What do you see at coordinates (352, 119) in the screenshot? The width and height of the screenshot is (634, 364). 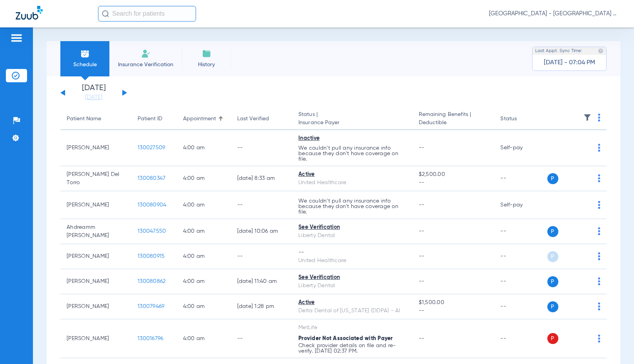 I see `th: Status |` at bounding box center [352, 119].